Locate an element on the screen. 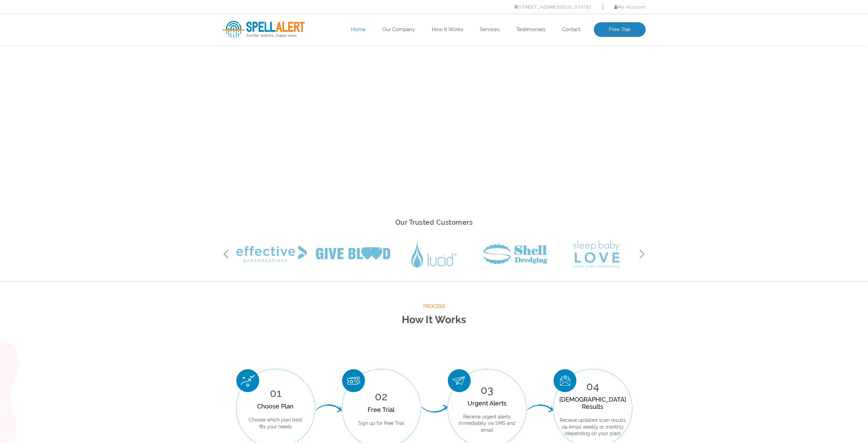  div: Free Trial is located at coordinates (381, 409).